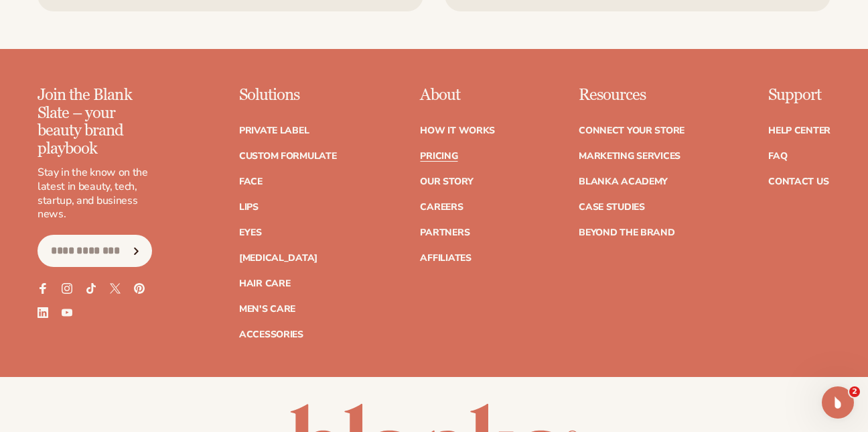  Describe the element at coordinates (445, 258) in the screenshot. I see `a: Affiliates` at that location.